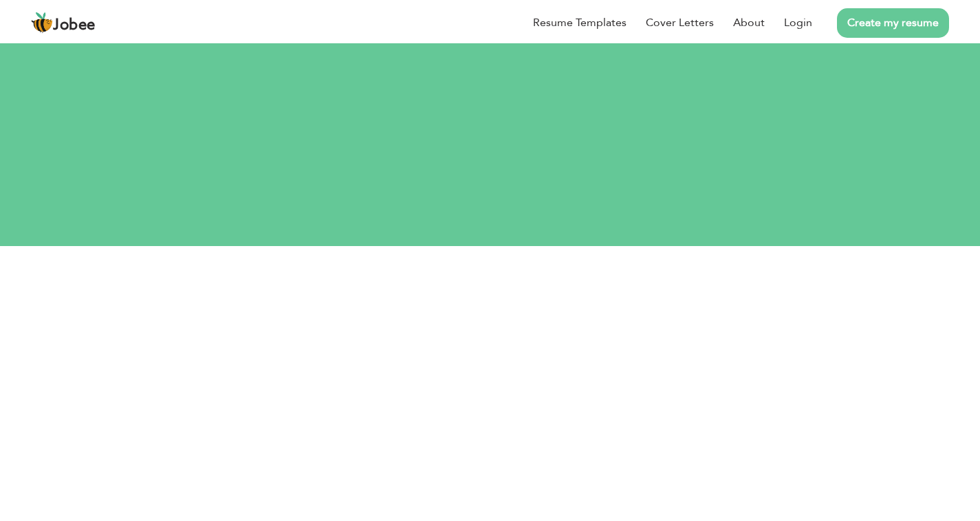  I want to click on img: jobee.io, so click(42, 22).